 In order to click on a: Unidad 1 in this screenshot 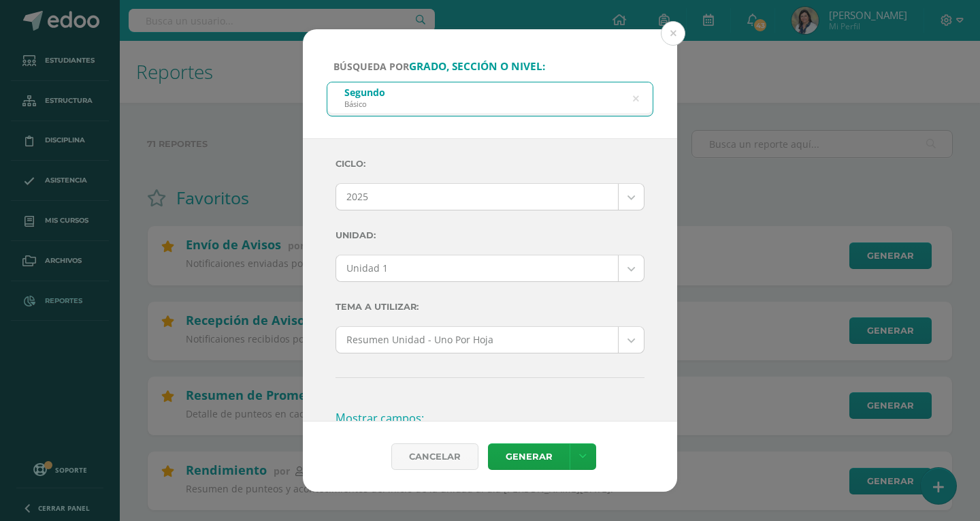, I will do `click(490, 268)`.